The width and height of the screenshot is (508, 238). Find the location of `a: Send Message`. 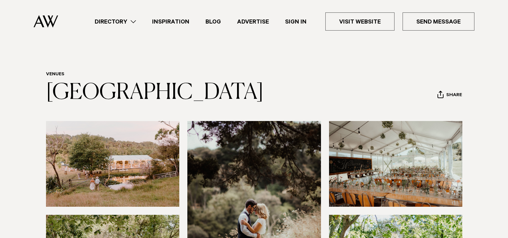

a: Send Message is located at coordinates (438, 21).